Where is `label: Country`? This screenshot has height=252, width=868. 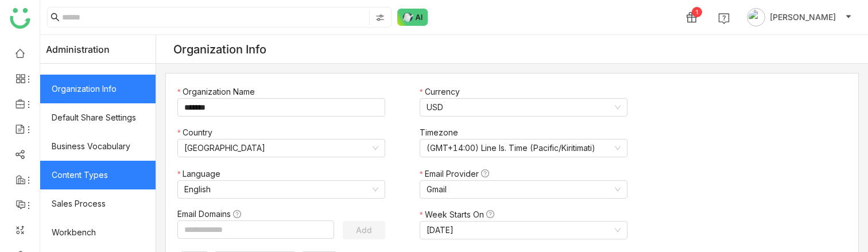
label: Country is located at coordinates (198, 133).